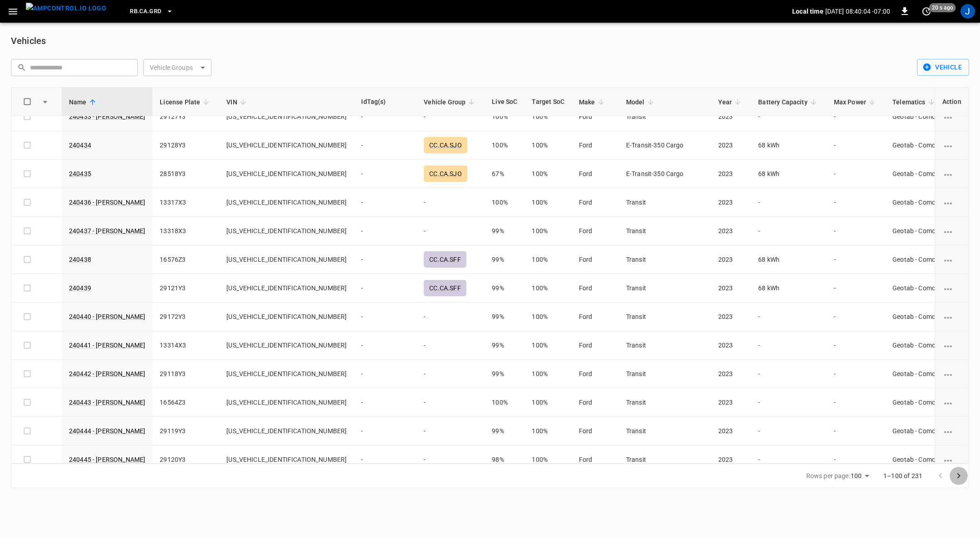 This screenshot has height=538, width=980. Describe the element at coordinates (186, 117) in the screenshot. I see `td: 29127Y3` at that location.